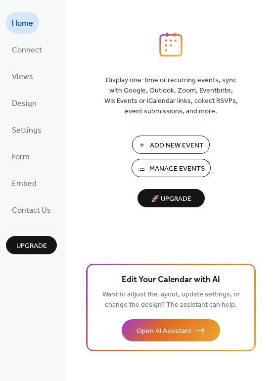  Describe the element at coordinates (22, 77) in the screenshot. I see `span: Views` at that location.